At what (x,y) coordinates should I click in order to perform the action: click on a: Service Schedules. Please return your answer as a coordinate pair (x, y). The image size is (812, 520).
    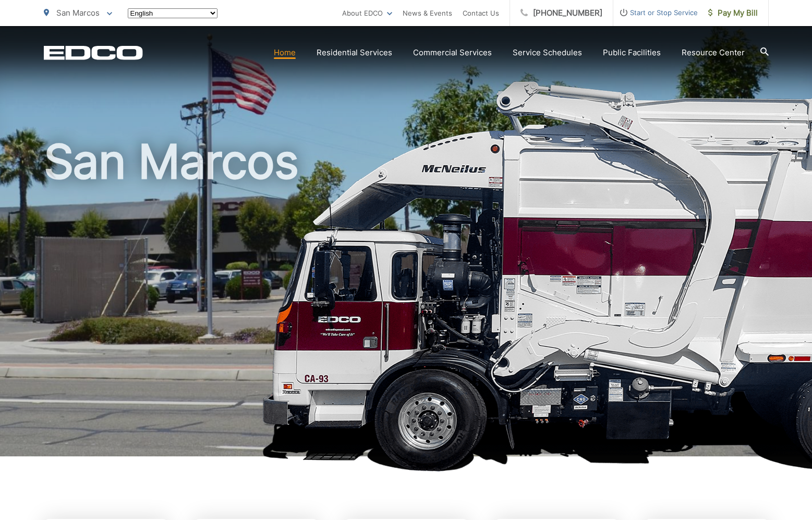
    Looking at the image, I should click on (547, 52).